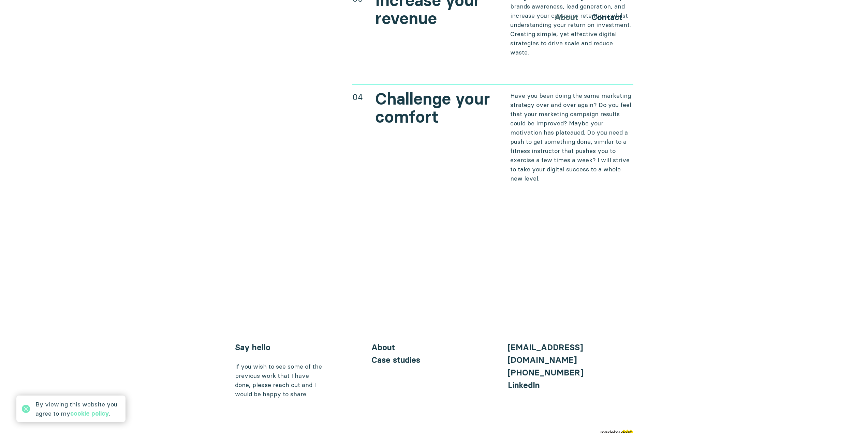  Describe the element at coordinates (253, 347) in the screenshot. I see `a: Say hello` at that location.